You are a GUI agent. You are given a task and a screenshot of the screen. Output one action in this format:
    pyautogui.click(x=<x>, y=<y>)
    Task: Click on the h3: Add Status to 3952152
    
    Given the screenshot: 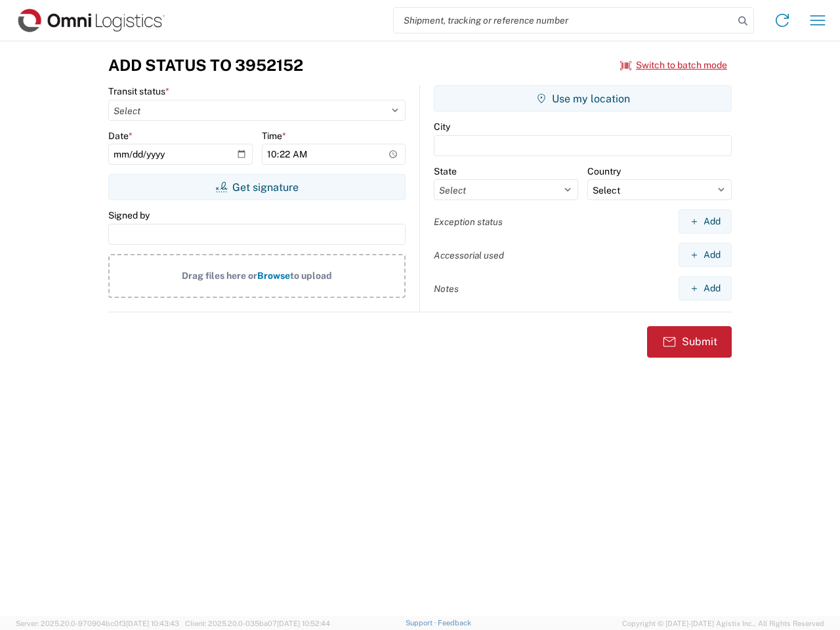 What is the action you would take?
    pyautogui.click(x=206, y=65)
    